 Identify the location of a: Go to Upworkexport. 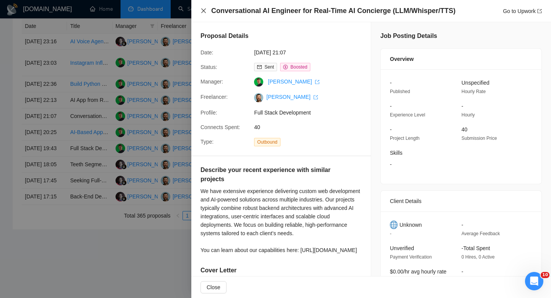
(523, 11).